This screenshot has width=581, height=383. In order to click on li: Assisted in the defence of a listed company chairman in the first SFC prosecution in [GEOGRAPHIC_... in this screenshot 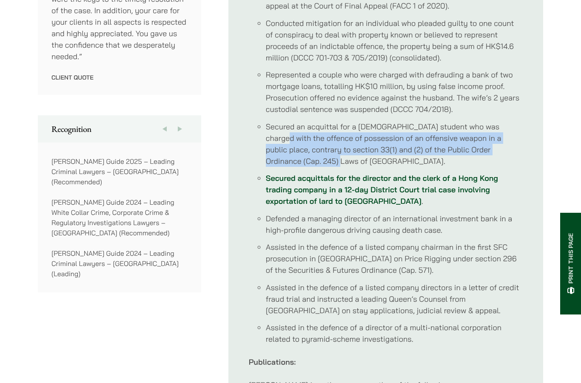, I will do `click(394, 258)`.